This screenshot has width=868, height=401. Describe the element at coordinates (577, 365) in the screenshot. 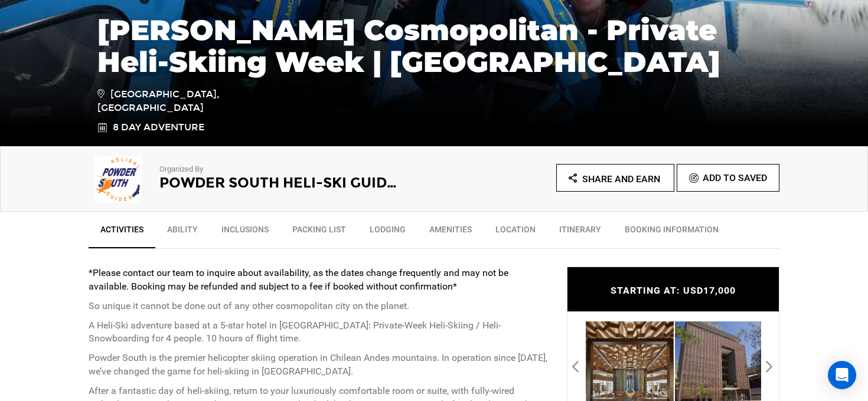

I see `button: Previous` at that location.